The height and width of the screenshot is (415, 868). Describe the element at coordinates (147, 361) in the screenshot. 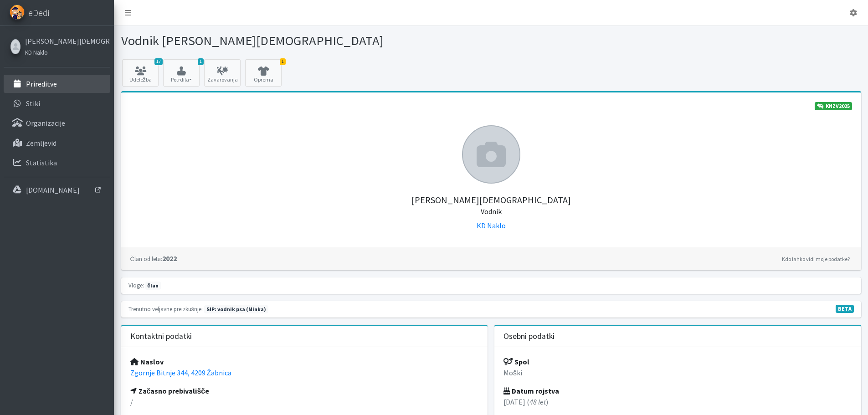

I see `strong: Naslov` at that location.